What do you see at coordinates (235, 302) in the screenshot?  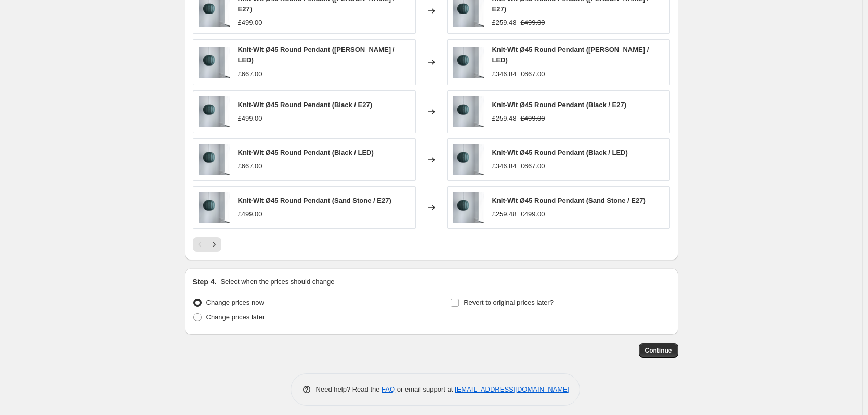 I see `span: Change prices now` at bounding box center [235, 302].